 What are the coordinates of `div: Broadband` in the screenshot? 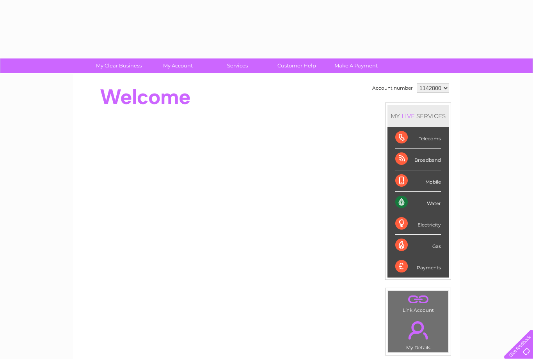 It's located at (418, 159).